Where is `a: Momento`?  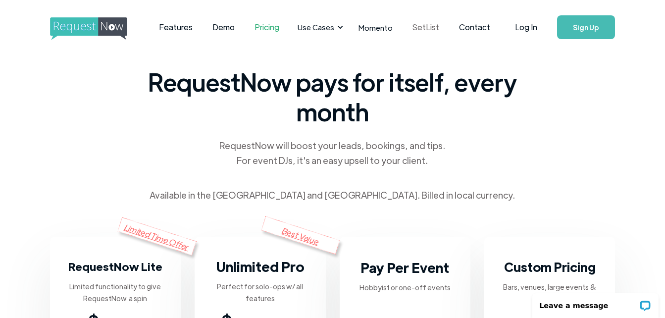
a: Momento is located at coordinates (375, 27).